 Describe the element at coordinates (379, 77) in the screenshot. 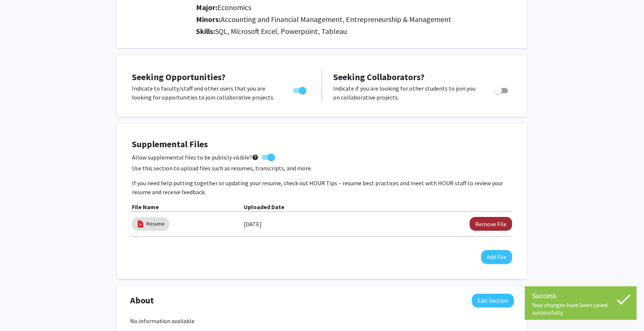

I see `span: Seeking Collaborators?` at that location.